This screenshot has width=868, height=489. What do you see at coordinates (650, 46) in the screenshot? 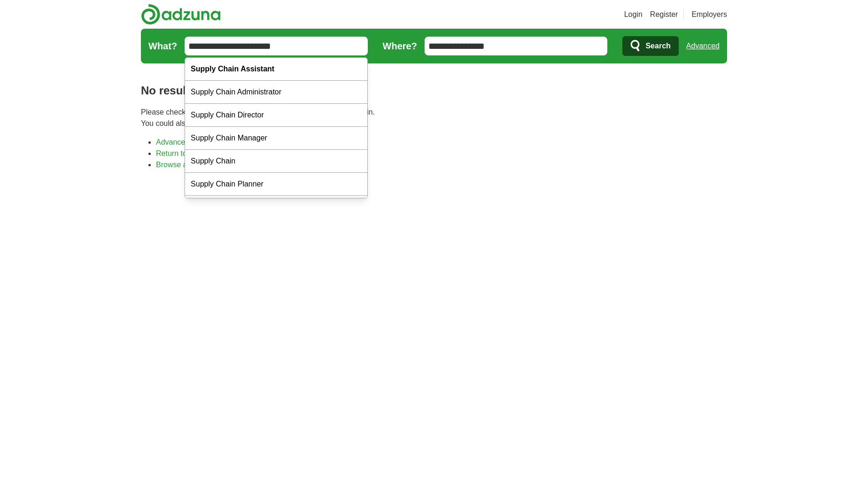
I see `button: Search` at bounding box center [650, 46].